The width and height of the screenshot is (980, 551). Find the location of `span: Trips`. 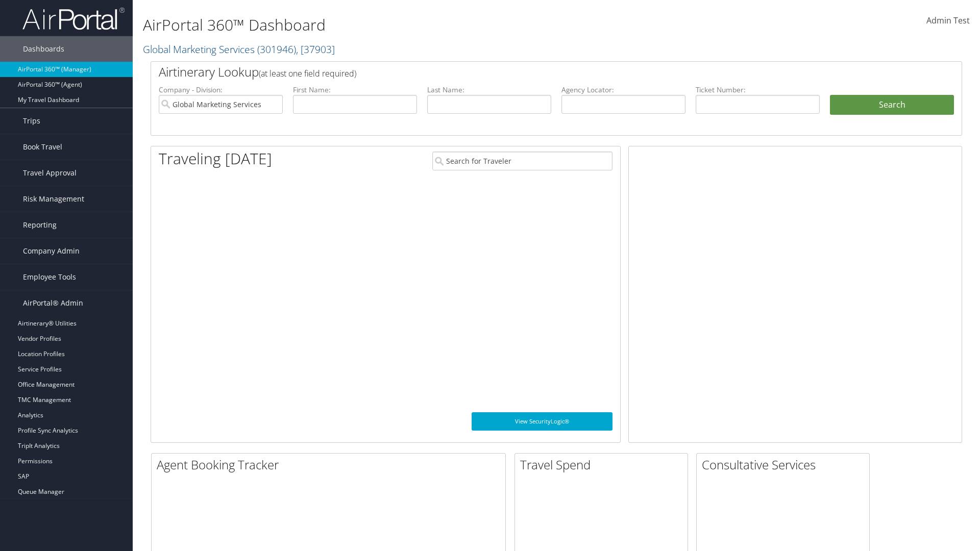

span: Trips is located at coordinates (31, 121).